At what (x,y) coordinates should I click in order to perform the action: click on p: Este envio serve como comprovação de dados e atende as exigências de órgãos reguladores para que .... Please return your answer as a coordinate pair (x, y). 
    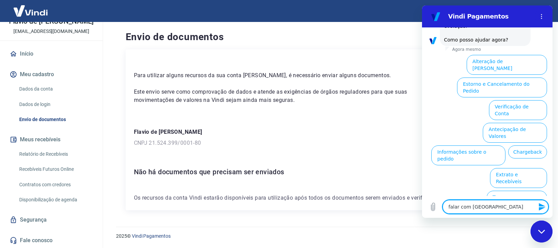
    Looking at the image, I should click on (273, 96).